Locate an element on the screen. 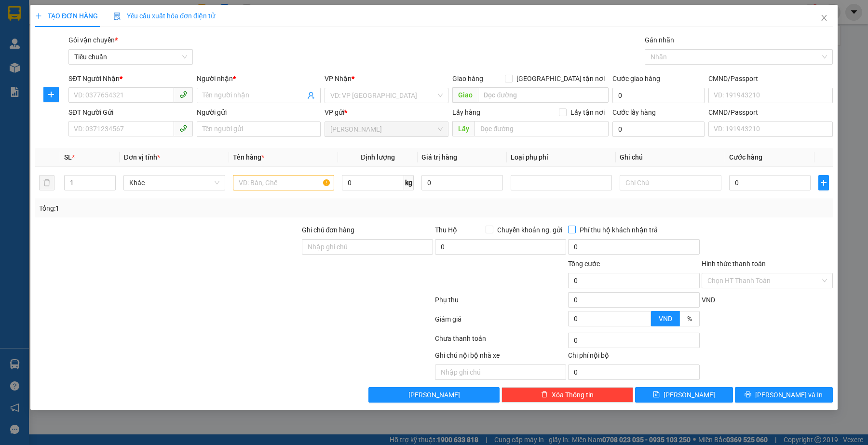 The height and width of the screenshot is (445, 868). span: Thu Hộ is located at coordinates (446, 230).